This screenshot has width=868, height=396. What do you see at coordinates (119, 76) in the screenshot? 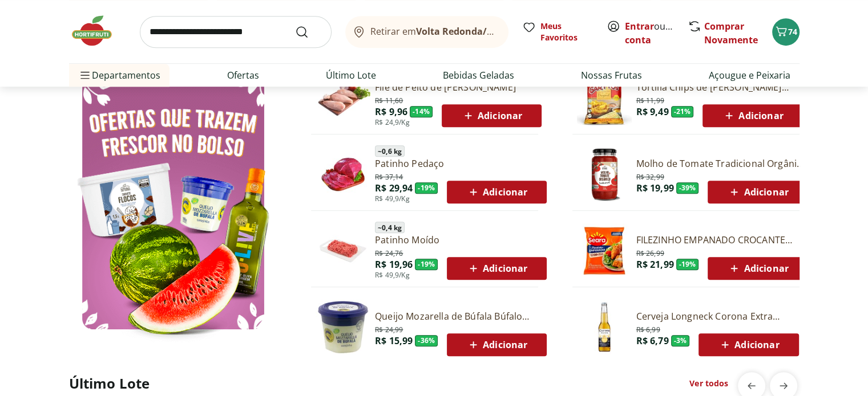
I see `span: Departamentos` at bounding box center [119, 76].